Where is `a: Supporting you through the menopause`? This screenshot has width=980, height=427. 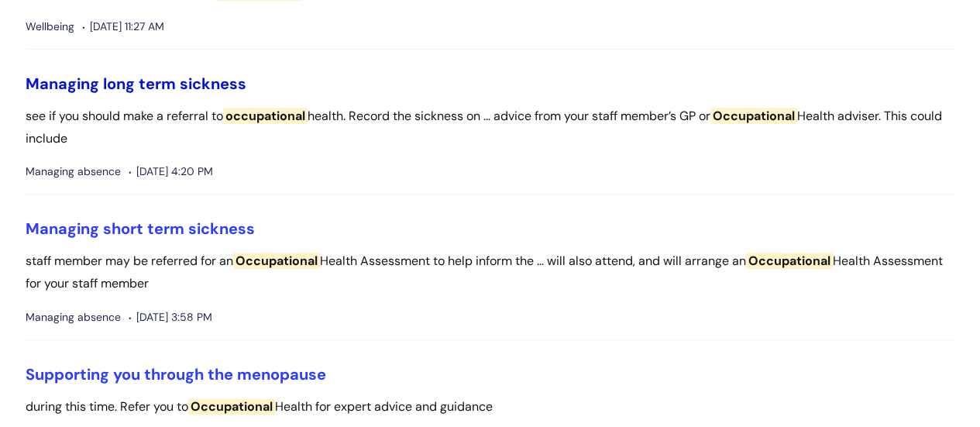
a: Supporting you through the menopause is located at coordinates (176, 374).